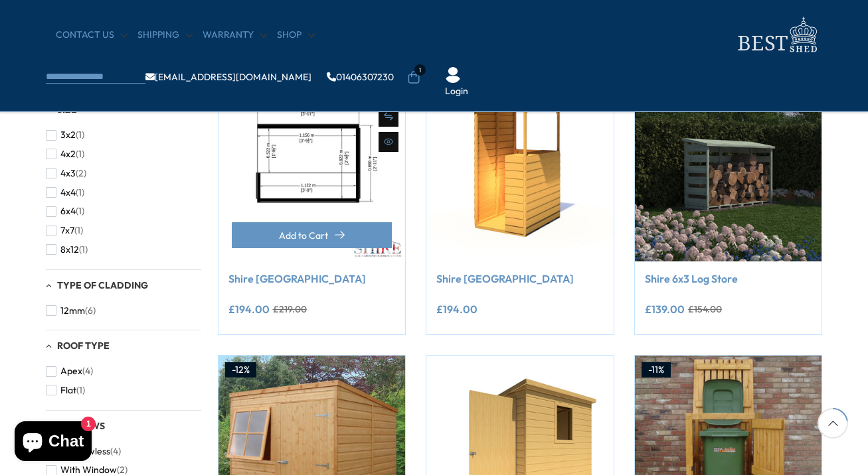 This screenshot has height=475, width=868. I want to click on a: Shop, so click(296, 35).